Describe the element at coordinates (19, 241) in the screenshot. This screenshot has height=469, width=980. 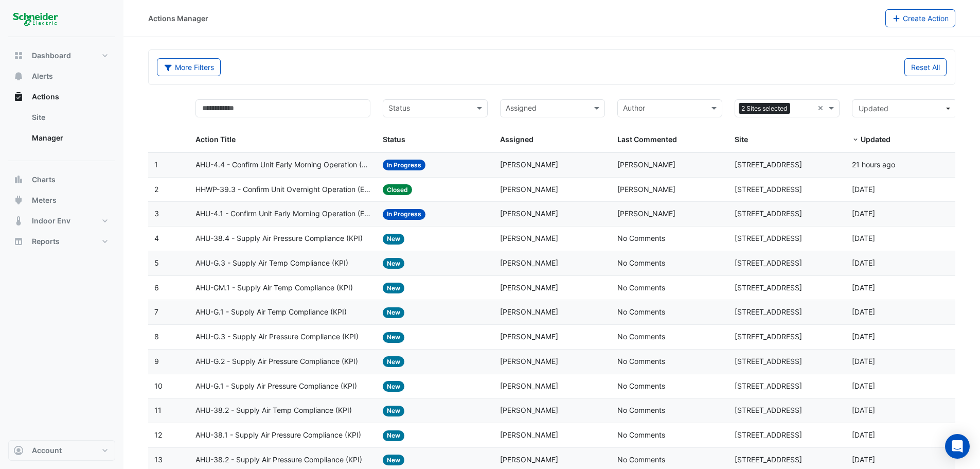
I see `app-icon: Reports` at that location.